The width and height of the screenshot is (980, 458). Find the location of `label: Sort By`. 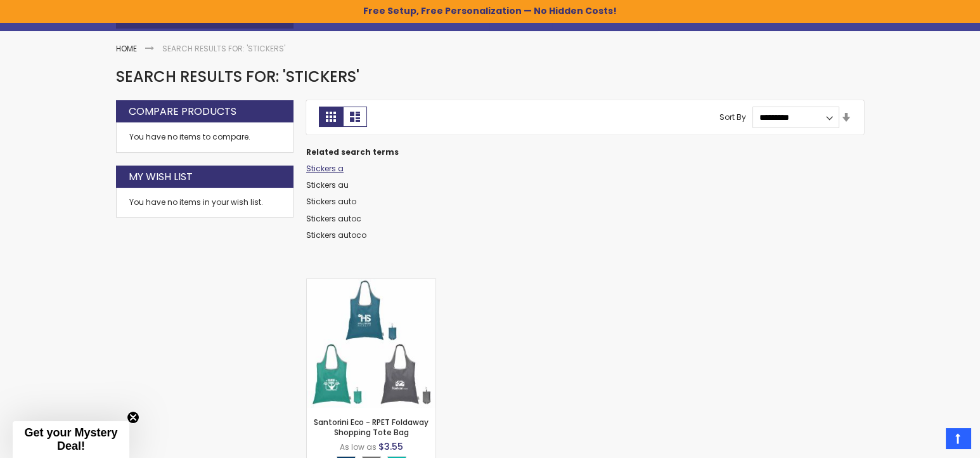

label: Sort By is located at coordinates (732, 117).